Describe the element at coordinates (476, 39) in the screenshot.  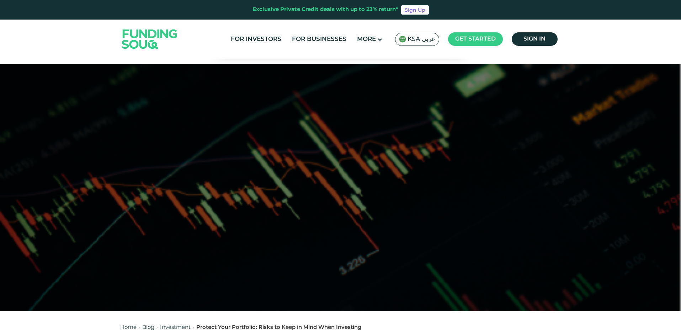
I see `span: Get started` at that location.